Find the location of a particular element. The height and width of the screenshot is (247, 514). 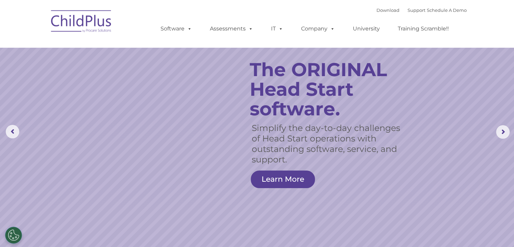

div: Chat Widget is located at coordinates (459, 210).